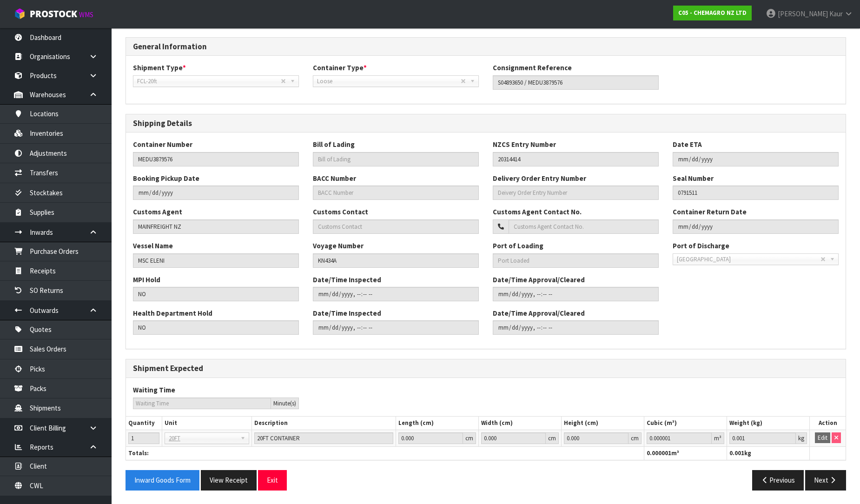 The width and height of the screenshot is (860, 504). Describe the element at coordinates (163, 144) in the screenshot. I see `label: Container Number` at that location.